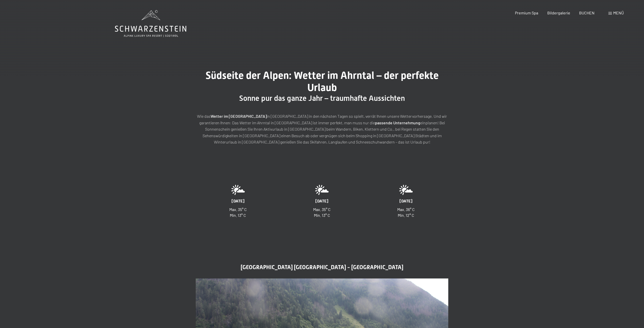 The width and height of the screenshot is (644, 328). I want to click on span: Min. 12° C, so click(406, 215).